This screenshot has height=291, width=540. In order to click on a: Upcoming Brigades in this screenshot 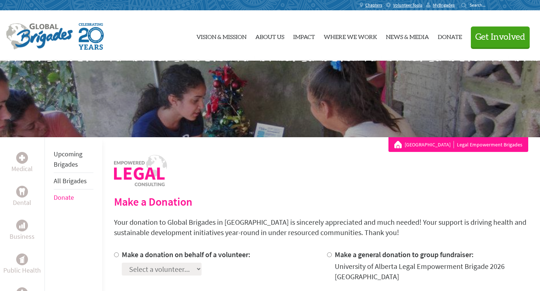, I will do `click(68, 159)`.